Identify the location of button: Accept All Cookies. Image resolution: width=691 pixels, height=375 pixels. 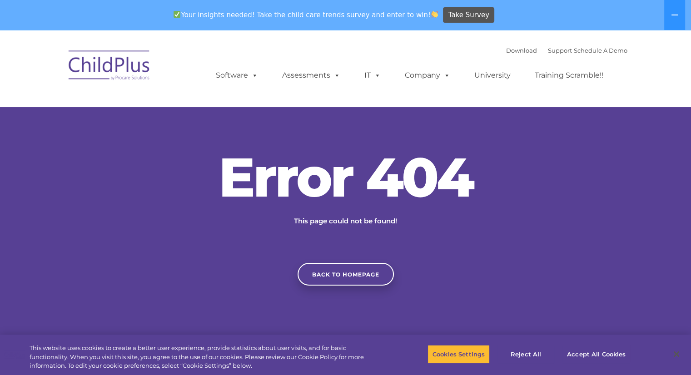
(596, 354).